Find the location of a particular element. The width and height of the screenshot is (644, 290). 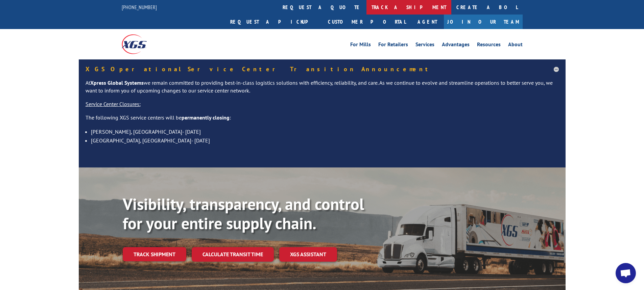

strong: Xpress Global Systems is located at coordinates (117, 83).